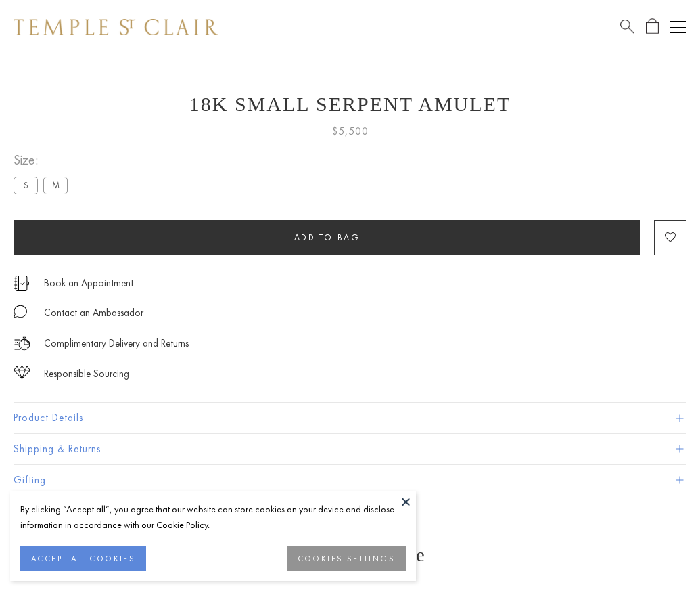  What do you see at coordinates (117, 343) in the screenshot?
I see `p: Complimentary Delivery and Returns` at bounding box center [117, 343].